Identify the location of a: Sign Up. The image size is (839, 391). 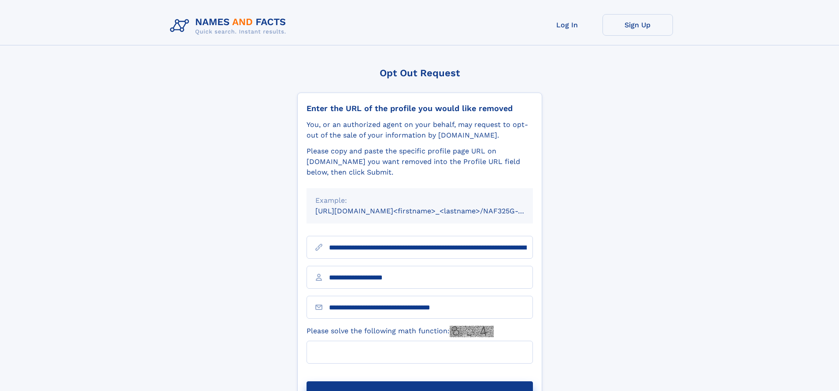
(638, 25).